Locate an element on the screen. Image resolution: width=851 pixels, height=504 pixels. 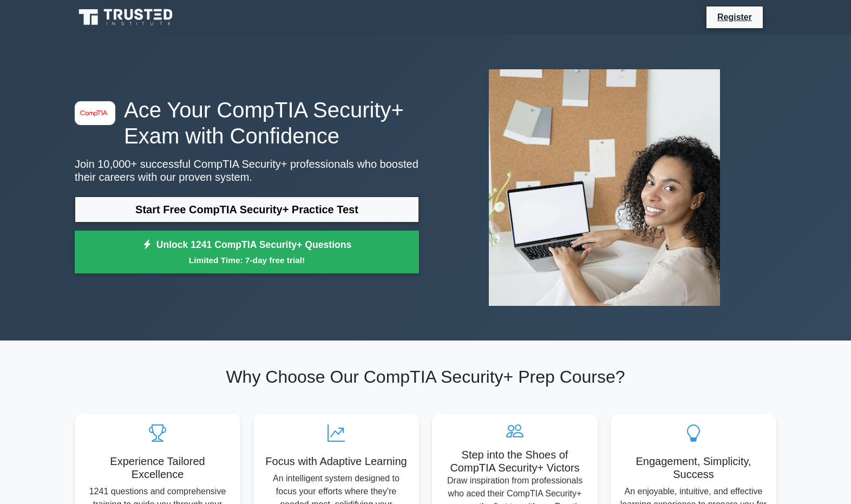
small: Limited Time: 7-day free trial! is located at coordinates (247, 260).